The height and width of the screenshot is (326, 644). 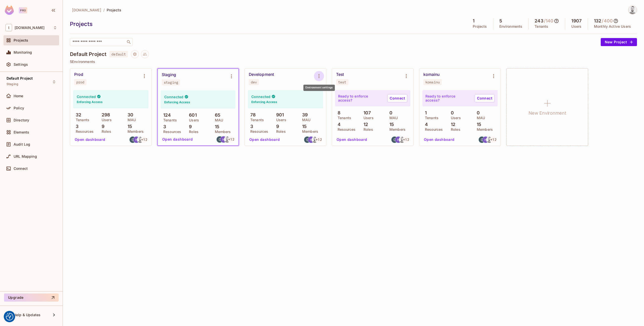 I want to click on div: Projects, so click(x=267, y=24).